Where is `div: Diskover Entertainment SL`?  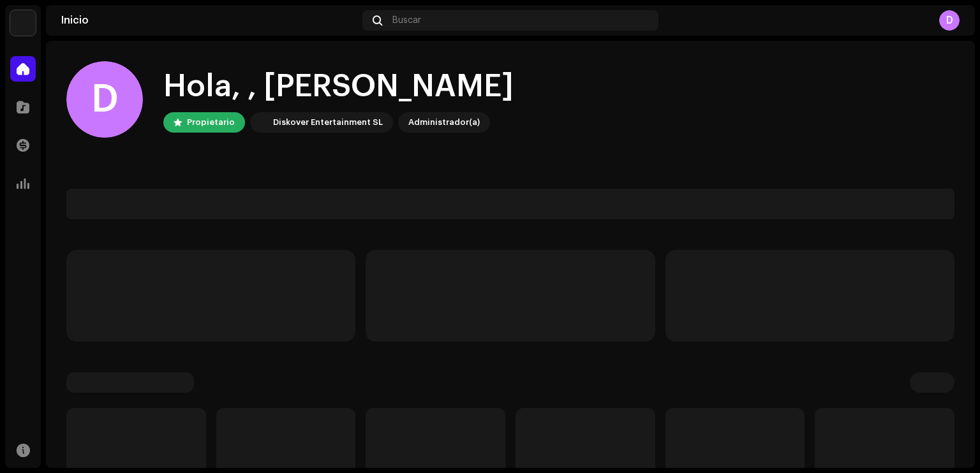 div: Diskover Entertainment SL is located at coordinates (328, 122).